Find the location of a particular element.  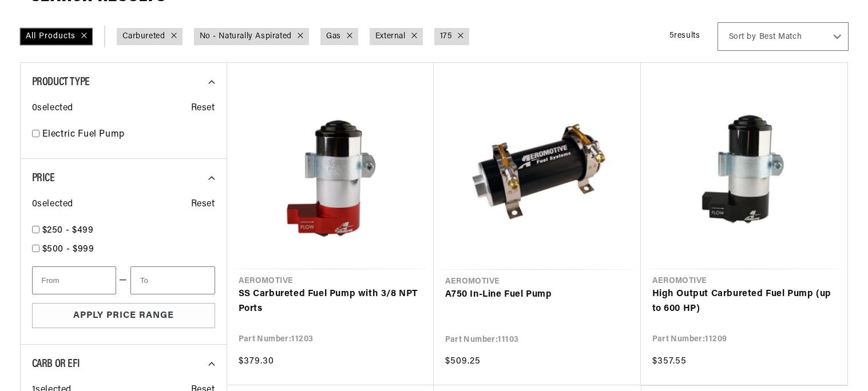

a: Electric Fuel Pump is located at coordinates (128, 135).